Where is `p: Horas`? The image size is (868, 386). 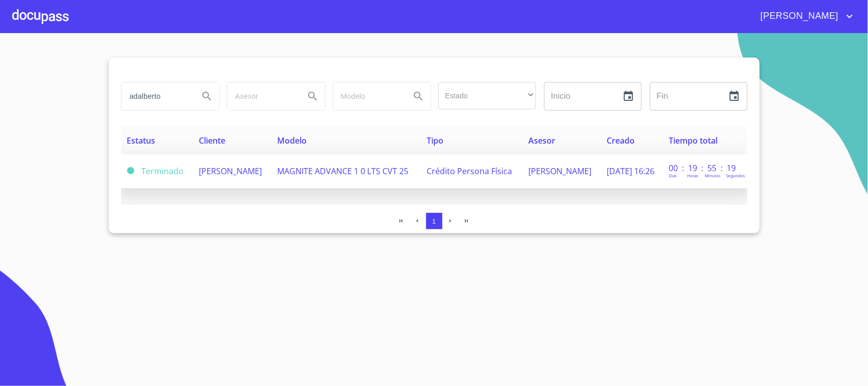 p: Horas is located at coordinates (693, 175).